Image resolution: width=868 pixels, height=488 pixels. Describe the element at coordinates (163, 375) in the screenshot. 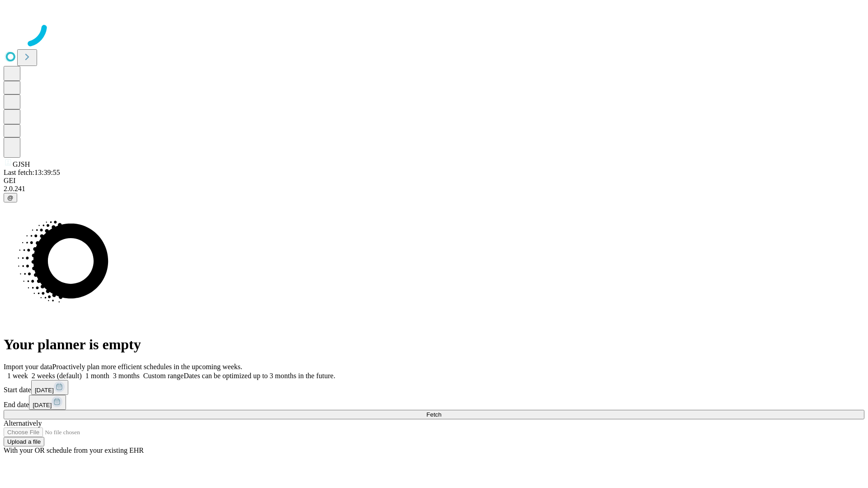

I see `span: Custom range` at that location.